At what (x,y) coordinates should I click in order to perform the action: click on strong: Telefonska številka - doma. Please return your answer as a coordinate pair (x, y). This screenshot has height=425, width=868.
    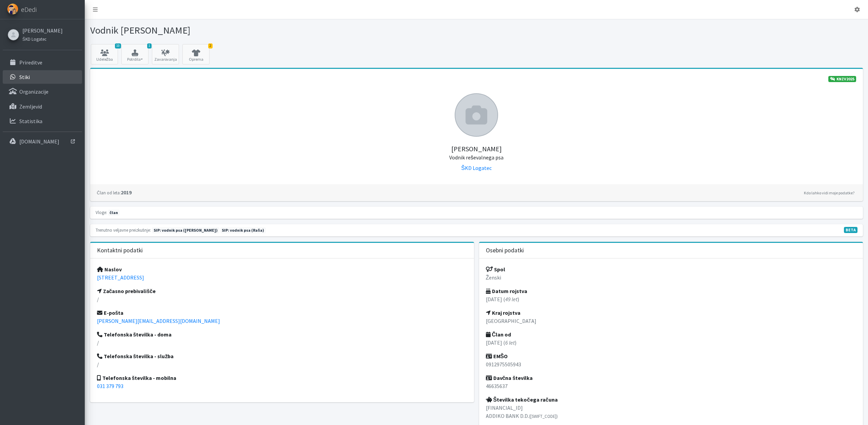
    Looking at the image, I should click on (135, 334).